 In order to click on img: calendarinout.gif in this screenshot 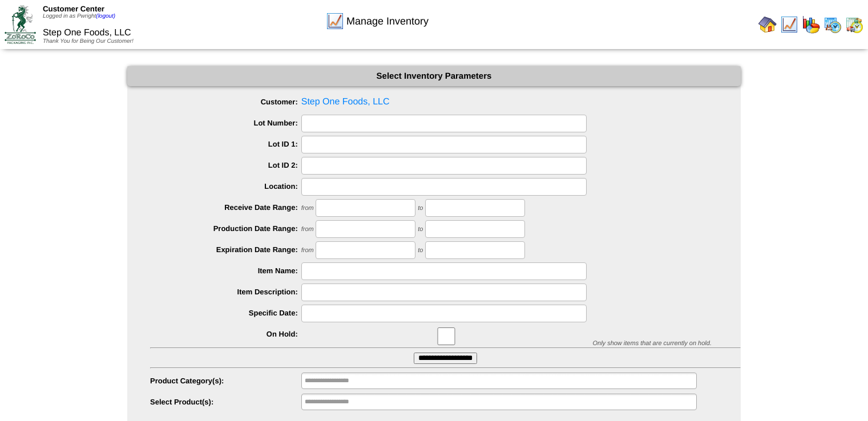, I will do `click(855, 24)`.